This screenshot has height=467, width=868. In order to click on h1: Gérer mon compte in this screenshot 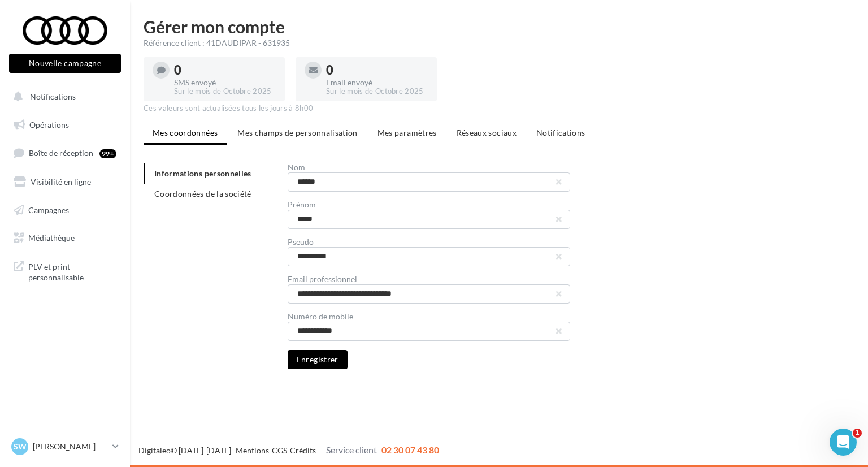, I will do `click(499, 27)`.